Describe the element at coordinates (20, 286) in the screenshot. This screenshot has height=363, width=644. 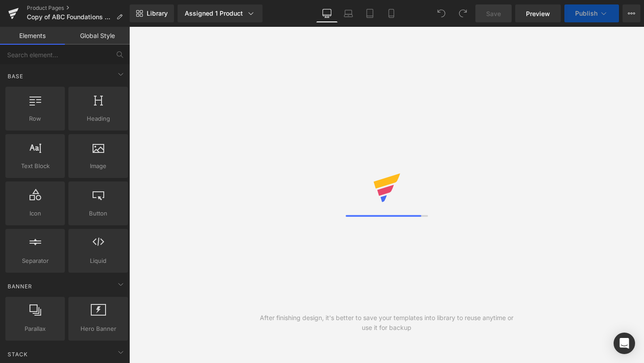
I see `span: Banner` at that location.